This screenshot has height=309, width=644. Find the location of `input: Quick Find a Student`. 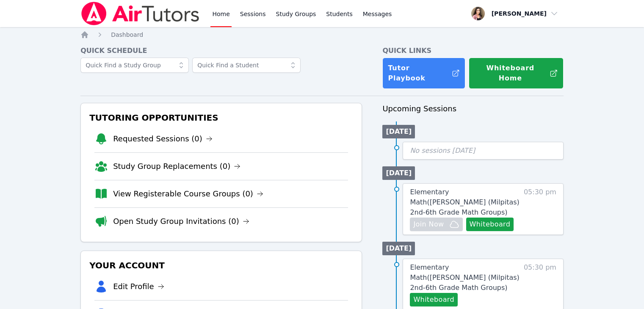

input: Quick Find a Student is located at coordinates (246, 65).